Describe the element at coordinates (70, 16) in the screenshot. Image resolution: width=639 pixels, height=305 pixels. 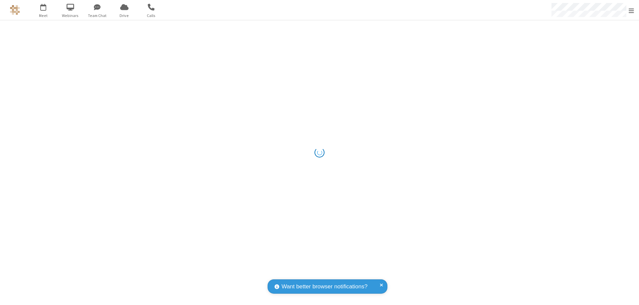
I see `span: Webinars` at that location.